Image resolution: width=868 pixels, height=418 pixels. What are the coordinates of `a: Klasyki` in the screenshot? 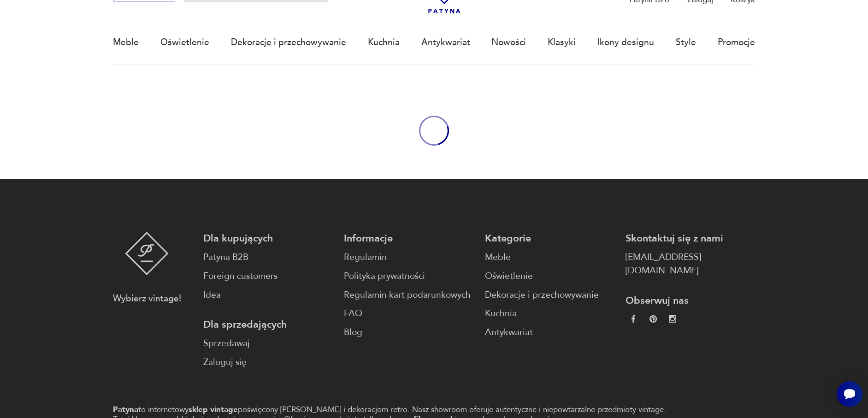 It's located at (562, 42).